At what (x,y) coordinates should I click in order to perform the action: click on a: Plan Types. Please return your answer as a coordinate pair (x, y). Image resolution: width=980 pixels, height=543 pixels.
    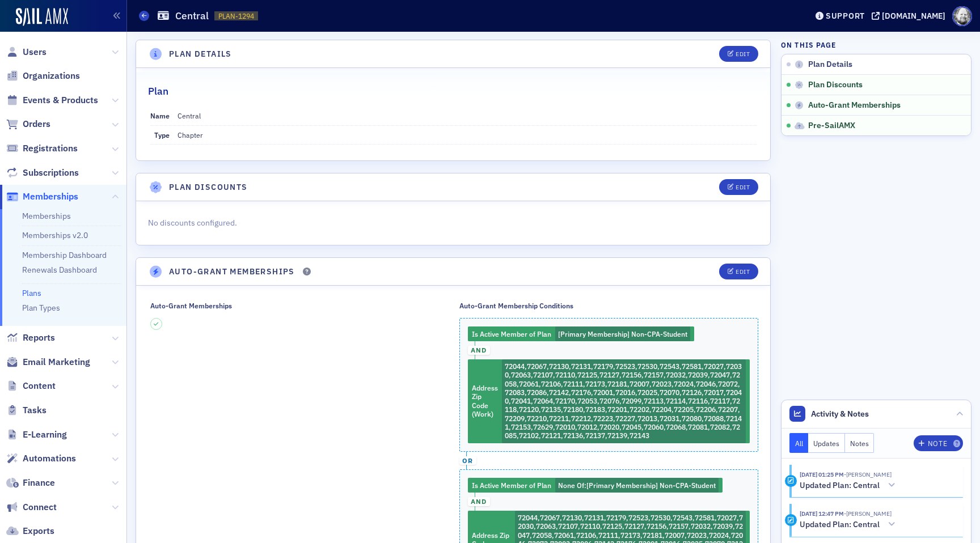
    Looking at the image, I should click on (41, 308).